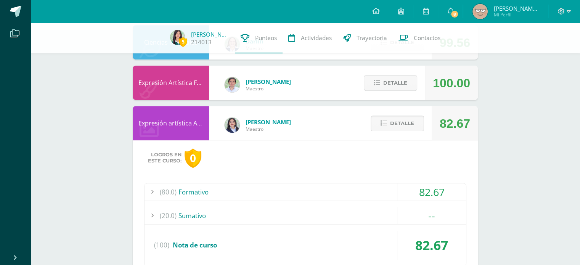 Image resolution: width=580 pixels, height=265 pixels. What do you see at coordinates (305, 216) in the screenshot?
I see `div: Sumativo` at bounding box center [305, 216].